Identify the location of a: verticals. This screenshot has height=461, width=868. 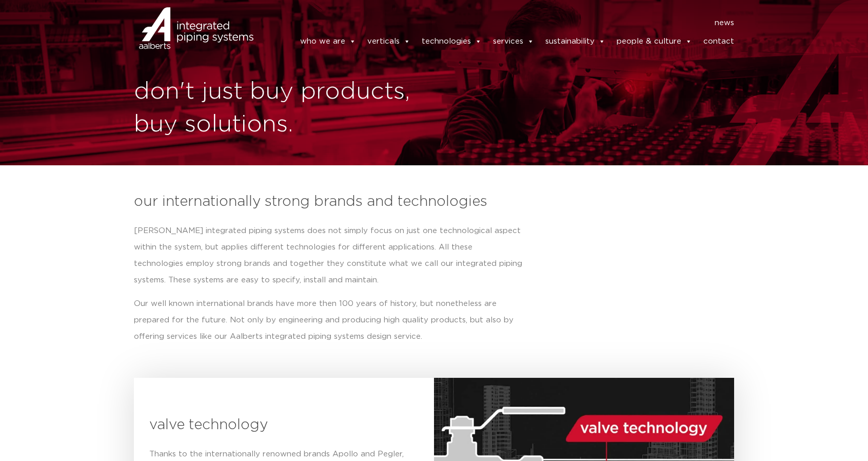
(389, 42).